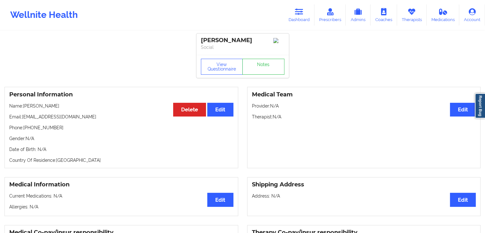  Describe the element at coordinates (121, 184) in the screenshot. I see `h3: Medical Information` at that location.